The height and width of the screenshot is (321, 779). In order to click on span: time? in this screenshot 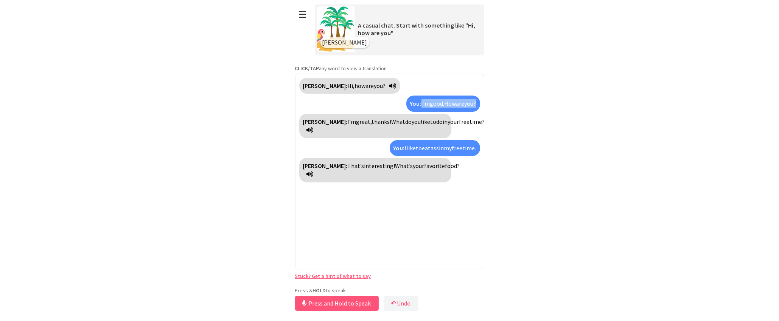, I will do `click(477, 122)`.